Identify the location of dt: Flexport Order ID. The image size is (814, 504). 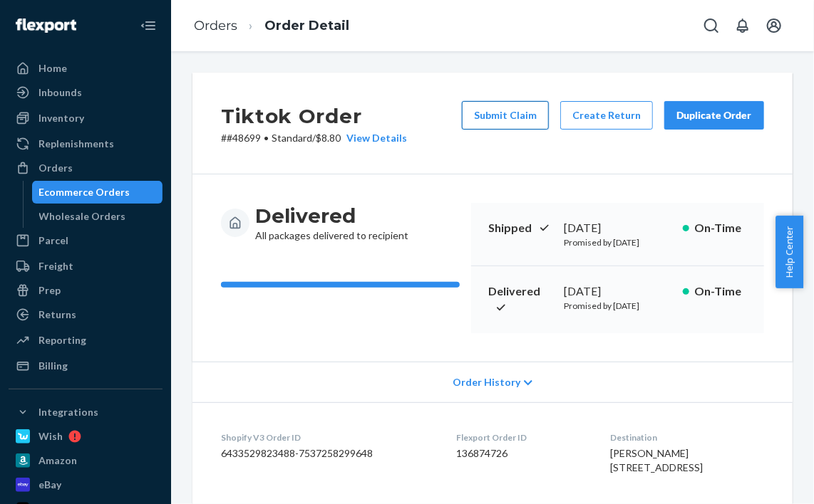
(522, 437).